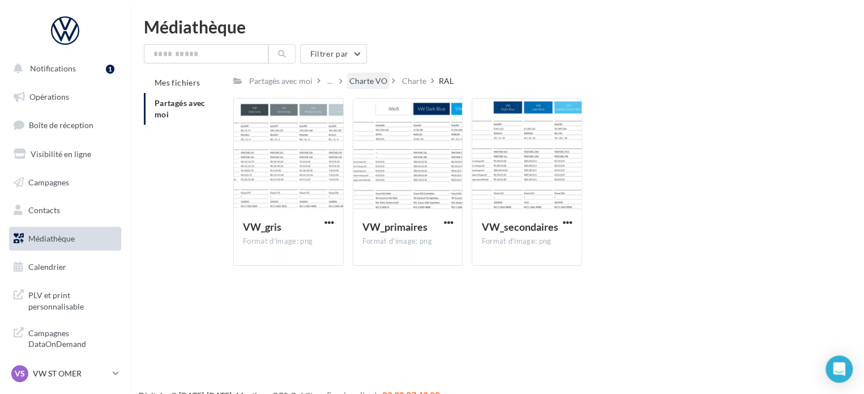  I want to click on a: Calendrier, so click(65, 267).